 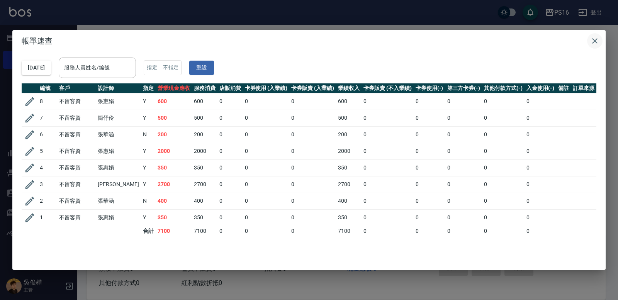 I want to click on th: 業績收入, so click(x=349, y=88).